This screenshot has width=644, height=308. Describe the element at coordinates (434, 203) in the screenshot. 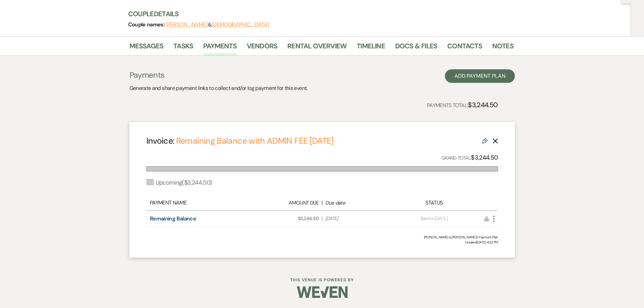

I see `div: Status` at that location.